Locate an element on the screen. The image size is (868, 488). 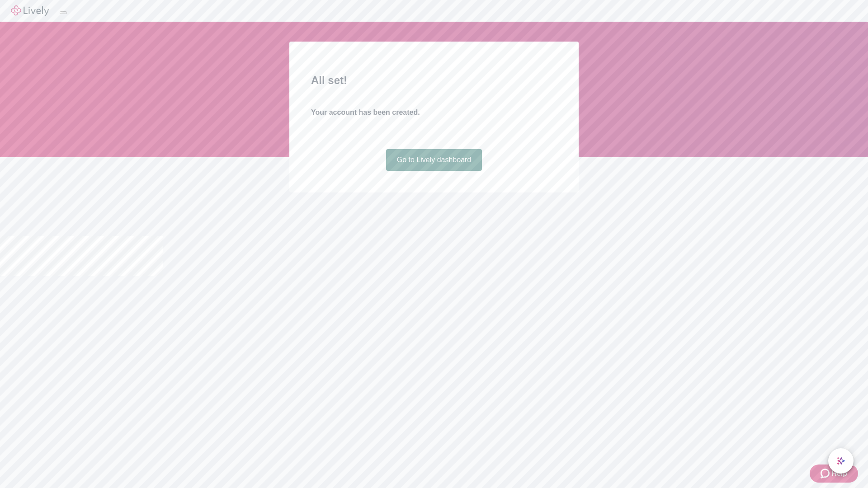
button: chat is located at coordinates (841, 461).